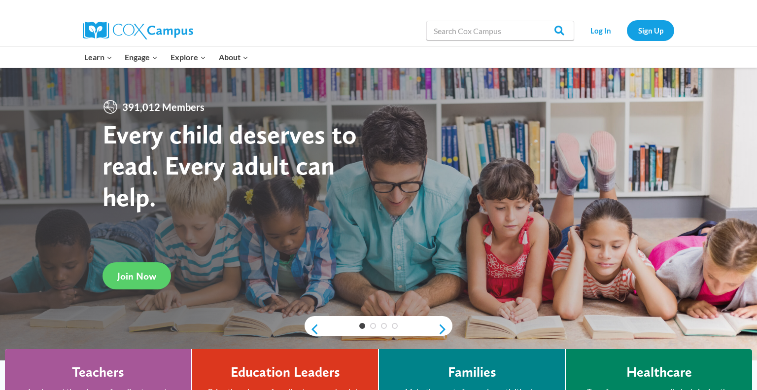  What do you see at coordinates (188, 57) in the screenshot?
I see `span: Explore` at bounding box center [188, 57].